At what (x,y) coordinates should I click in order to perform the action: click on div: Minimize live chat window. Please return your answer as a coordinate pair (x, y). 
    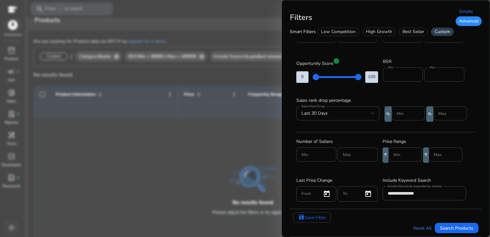
    Looking at the image, I should click on (113, 11).